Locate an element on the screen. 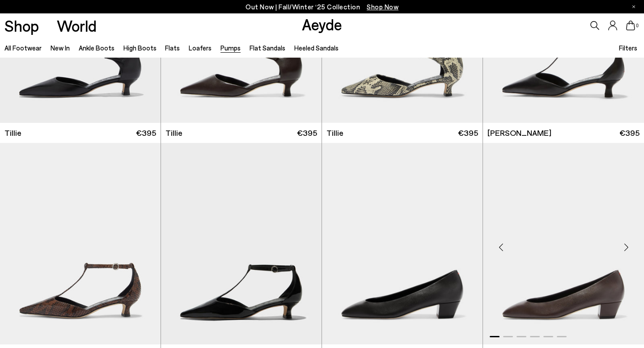 The image size is (644, 348). a: Aeyde is located at coordinates (322, 24).